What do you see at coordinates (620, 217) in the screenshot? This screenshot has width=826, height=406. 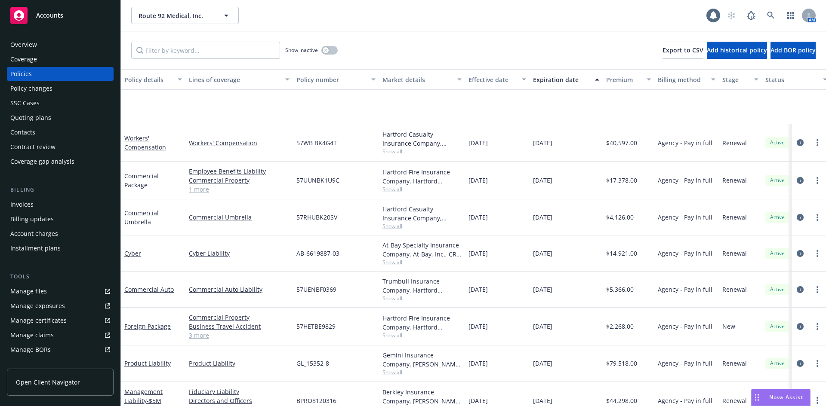 I see `span: $4,126.00` at bounding box center [620, 217].